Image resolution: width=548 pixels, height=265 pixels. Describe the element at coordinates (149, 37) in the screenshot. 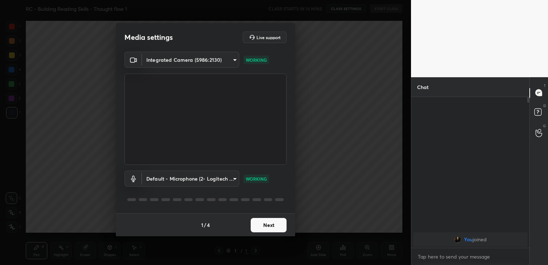

I see `h2: Media settings` at that location.